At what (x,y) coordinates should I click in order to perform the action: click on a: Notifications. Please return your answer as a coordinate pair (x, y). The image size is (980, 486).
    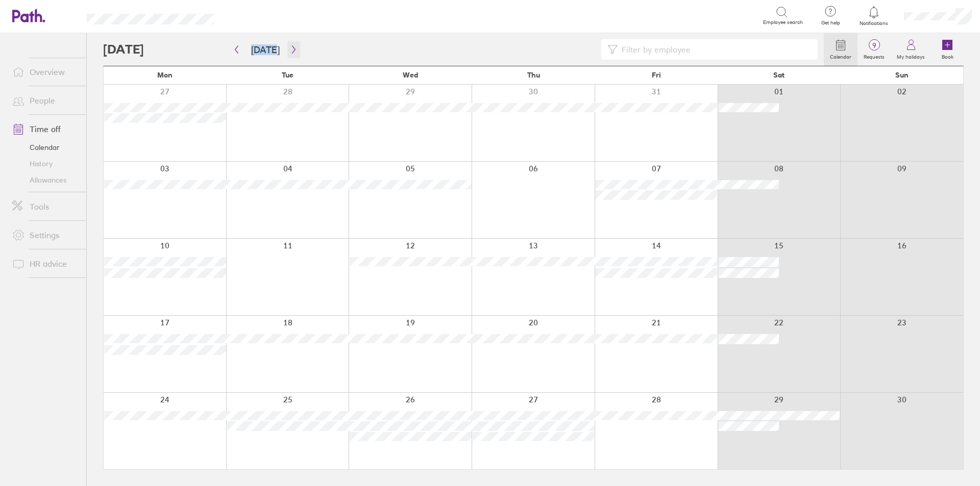
    Looking at the image, I should click on (874, 15).